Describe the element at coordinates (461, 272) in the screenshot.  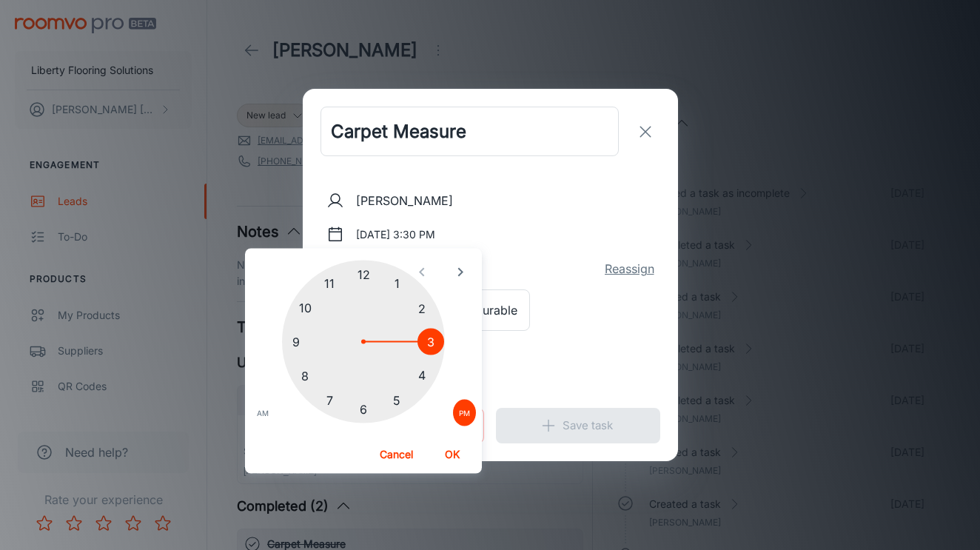
I see `button: open next view` at that location.